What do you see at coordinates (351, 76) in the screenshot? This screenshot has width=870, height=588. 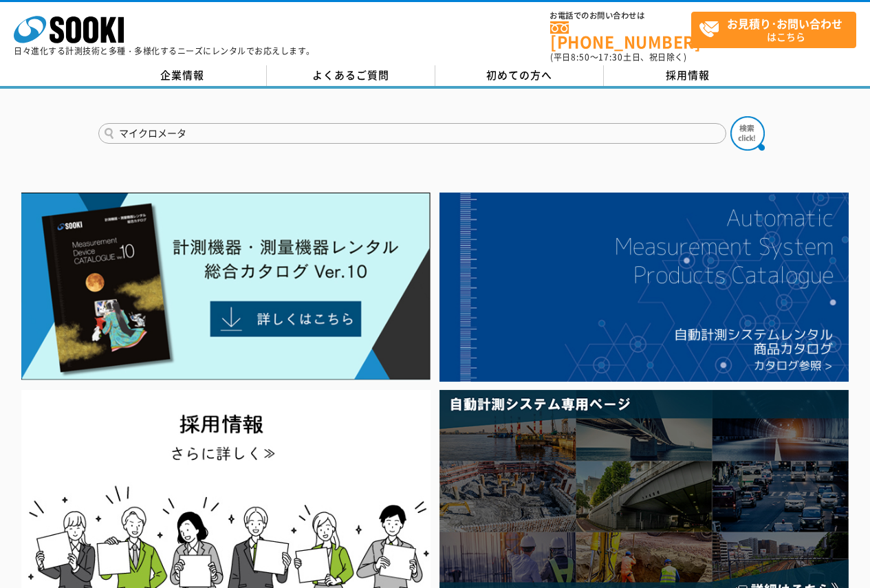 I see `a: よくあるご質問` at bounding box center [351, 76].